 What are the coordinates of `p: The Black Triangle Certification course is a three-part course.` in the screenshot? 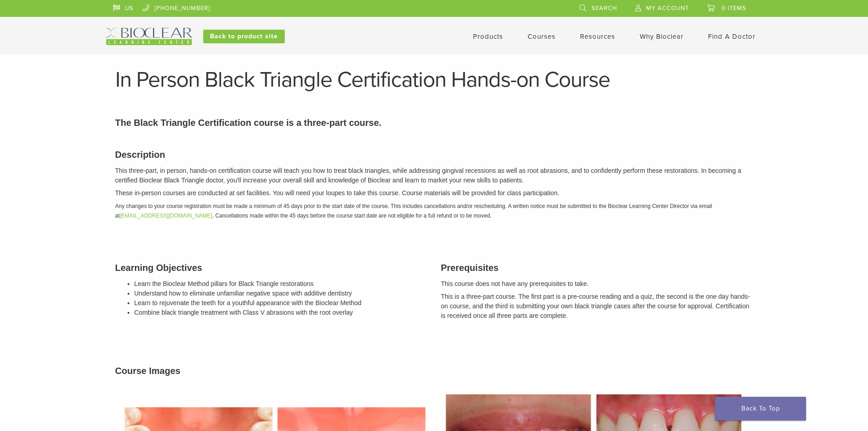 It's located at (434, 123).